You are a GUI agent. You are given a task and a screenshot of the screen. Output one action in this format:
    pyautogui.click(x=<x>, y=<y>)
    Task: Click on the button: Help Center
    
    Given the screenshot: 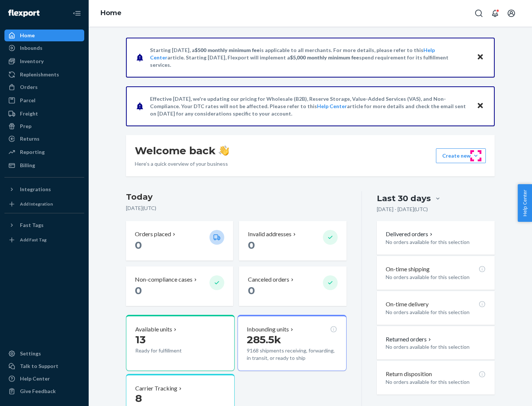 What is the action you would take?
    pyautogui.click(x=525, y=203)
    